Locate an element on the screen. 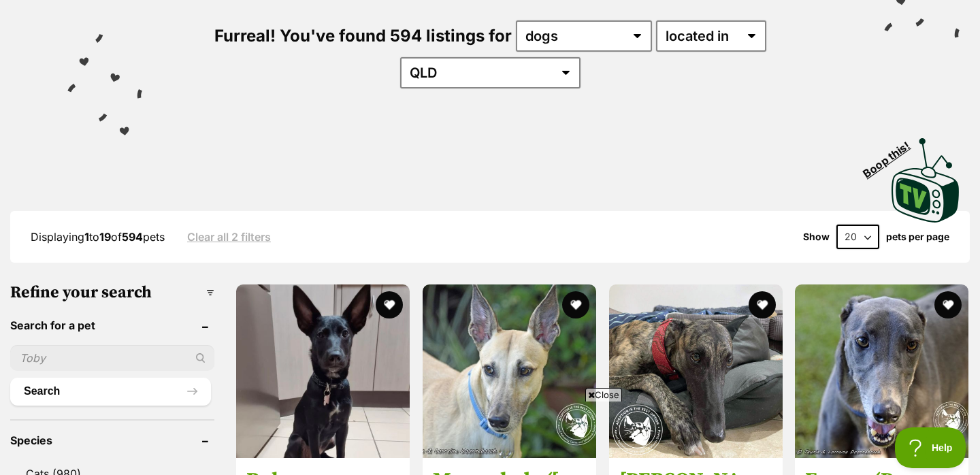 This screenshot has height=475, width=980. span: Close is located at coordinates (603, 395).